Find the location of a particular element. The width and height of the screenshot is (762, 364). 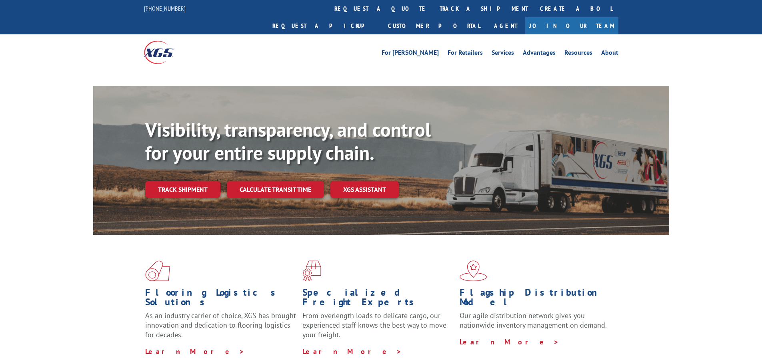

a: For Retailers is located at coordinates (465, 54).